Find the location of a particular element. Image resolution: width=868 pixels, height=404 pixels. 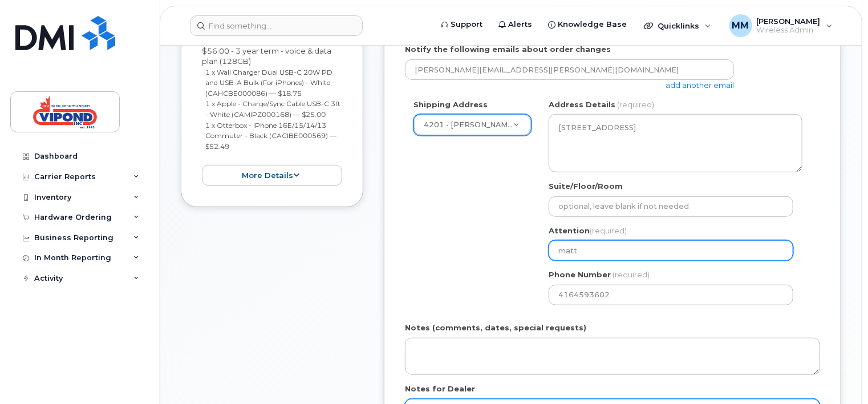

input: Example: john@appleseed.com is located at coordinates (569, 70).